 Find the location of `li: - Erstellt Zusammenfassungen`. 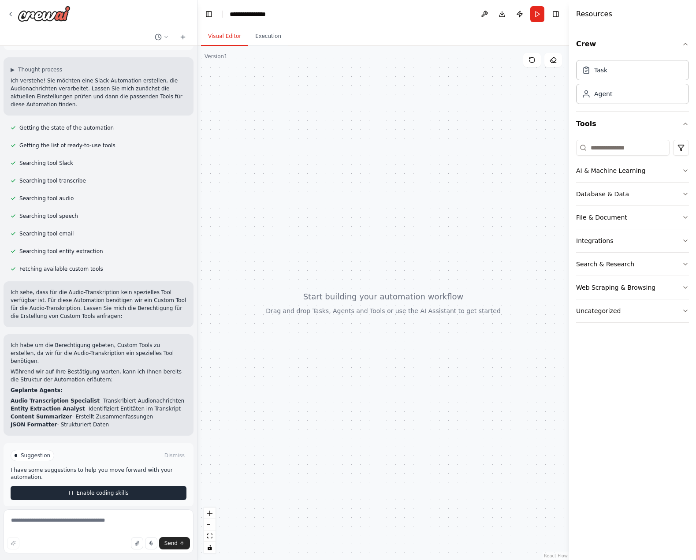

li: - Erstellt Zusammenfassungen is located at coordinates (98, 417).